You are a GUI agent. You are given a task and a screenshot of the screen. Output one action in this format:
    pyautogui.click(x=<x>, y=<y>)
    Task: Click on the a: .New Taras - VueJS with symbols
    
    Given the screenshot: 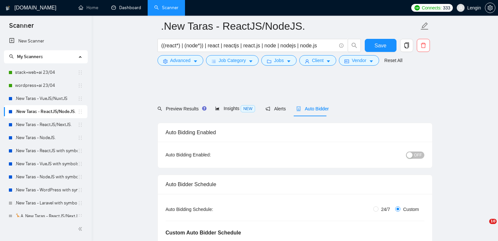 What is the action you would take?
    pyautogui.click(x=46, y=164)
    